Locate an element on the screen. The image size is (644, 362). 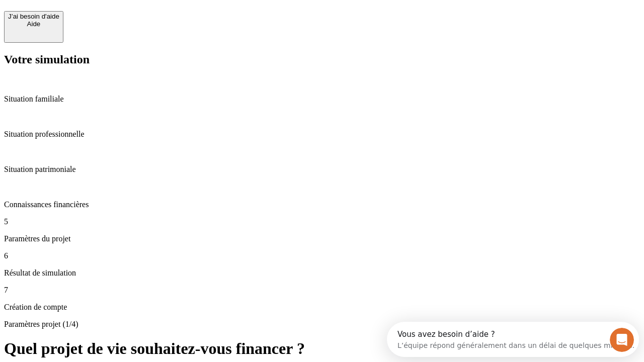
h2: Votre simulation is located at coordinates (322, 60).